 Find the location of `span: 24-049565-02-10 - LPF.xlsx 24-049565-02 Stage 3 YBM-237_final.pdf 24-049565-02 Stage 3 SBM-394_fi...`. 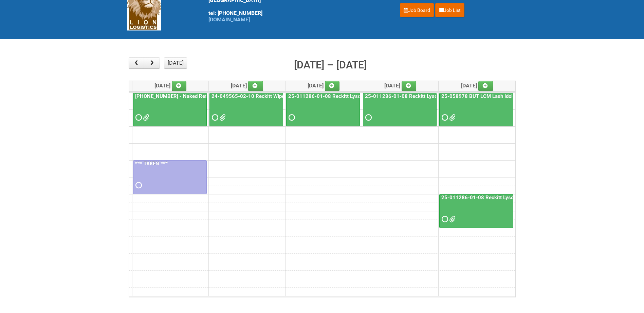

span: 24-049565-02-10 - LPF.xlsx 24-049565-02 Stage 3 YBM-237_final.pdf 24-049565-02 Stage 3 SBM-394_fi... is located at coordinates (222, 118).